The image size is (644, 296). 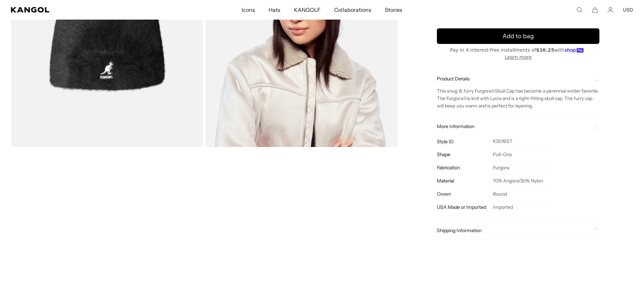 What do you see at coordinates (518, 181) in the screenshot?
I see `td: 70% Angora/30% Nylon` at bounding box center [518, 181].